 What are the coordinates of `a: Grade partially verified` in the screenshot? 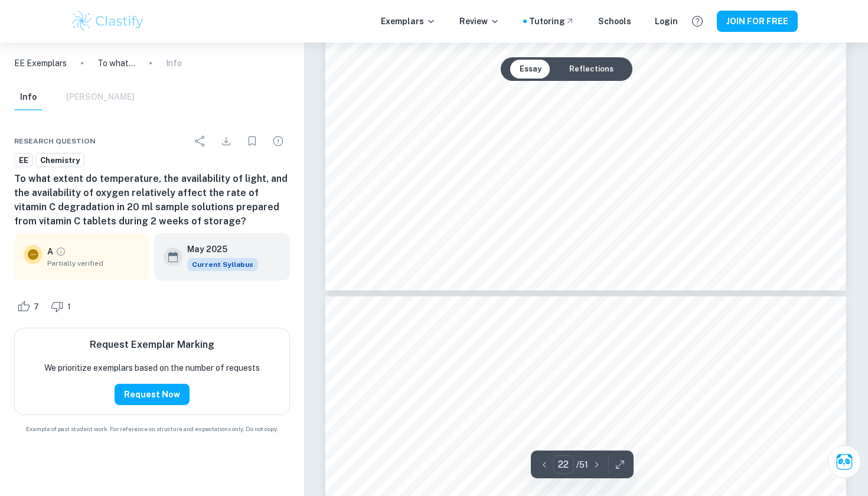 It's located at (61, 252).